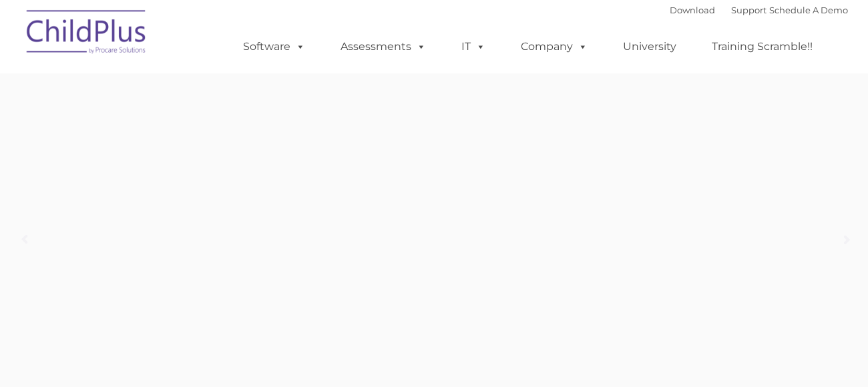 The height and width of the screenshot is (387, 868). I want to click on a: Training Scramble!!, so click(762, 47).